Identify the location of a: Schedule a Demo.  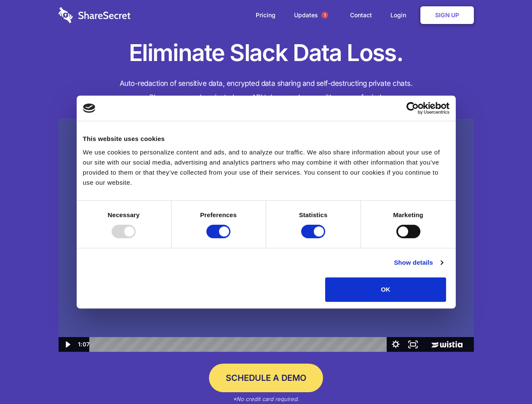
(266, 378).